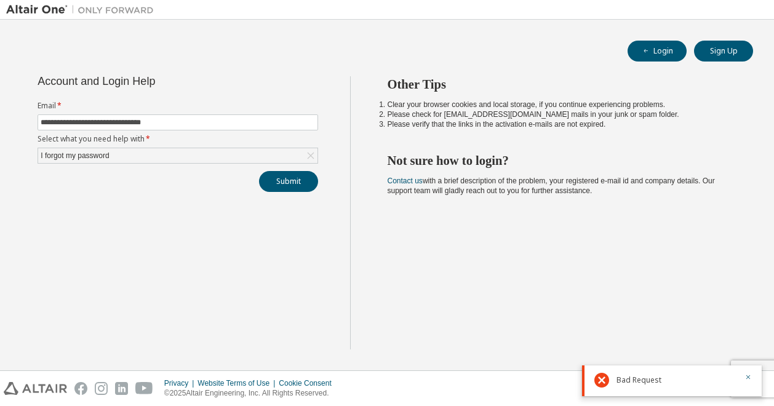  I want to click on img: altair_logo.svg, so click(35, 388).